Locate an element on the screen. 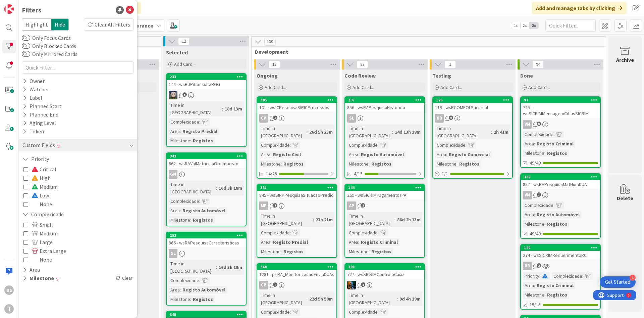 Image resolution: width=644 pixels, height=318 pixels. span: Add Card... is located at coordinates (539, 87).